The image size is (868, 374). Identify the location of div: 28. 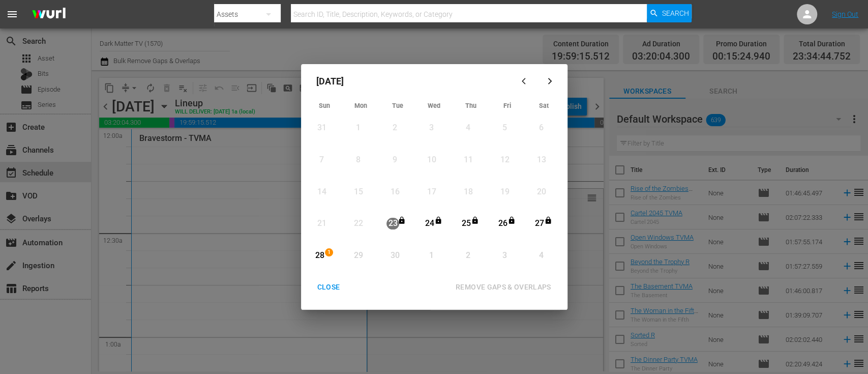
(319, 255).